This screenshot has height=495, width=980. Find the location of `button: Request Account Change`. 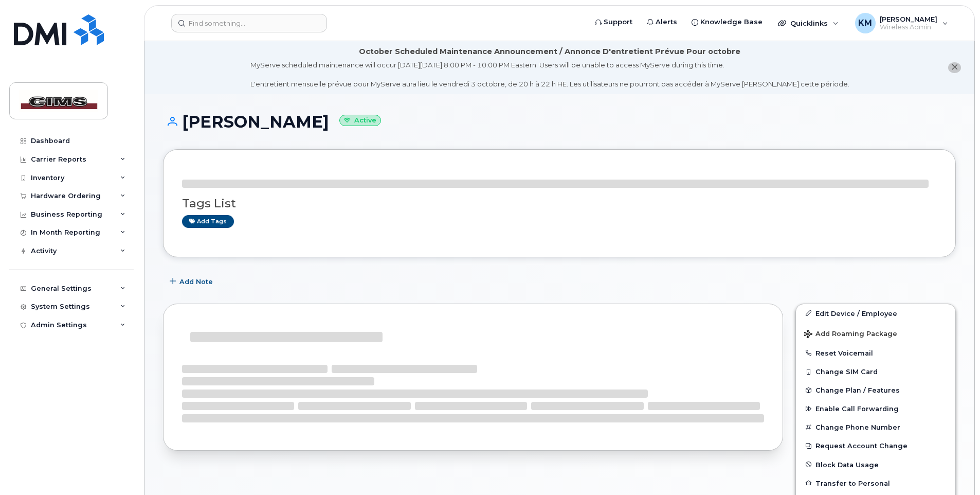

button: Request Account Change is located at coordinates (875, 445).